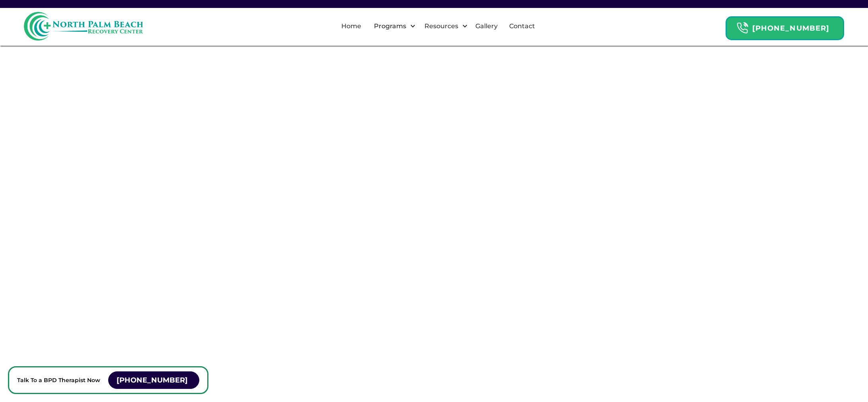 The height and width of the screenshot is (402, 868). What do you see at coordinates (351, 26) in the screenshot?
I see `a: Home` at bounding box center [351, 26].